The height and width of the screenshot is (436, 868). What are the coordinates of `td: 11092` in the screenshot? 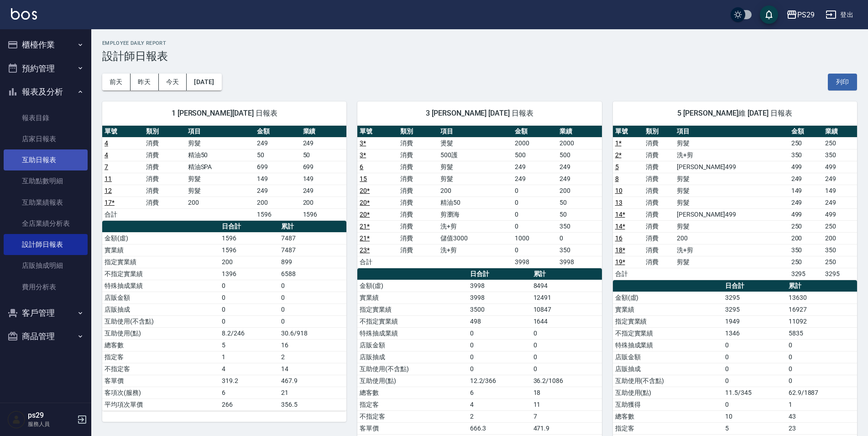 It's located at (821, 321).